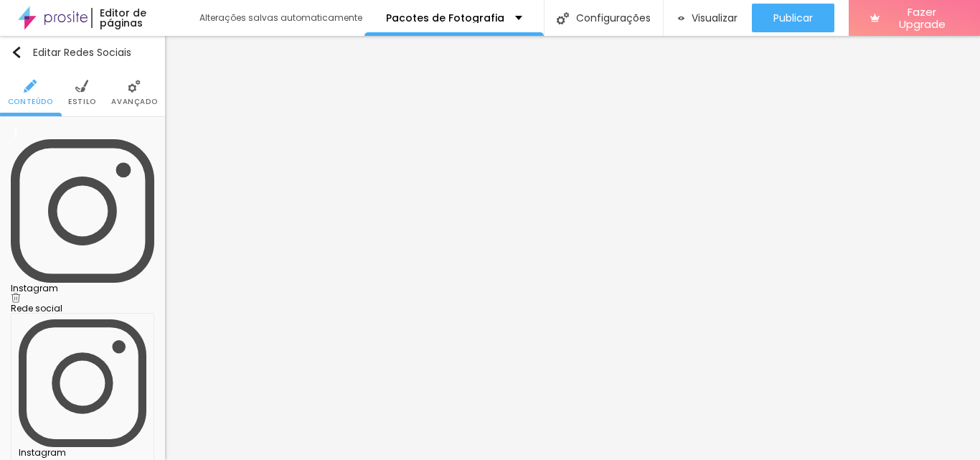 This screenshot has height=460, width=980. What do you see at coordinates (793, 18) in the screenshot?
I see `button: Publicar` at bounding box center [793, 18].